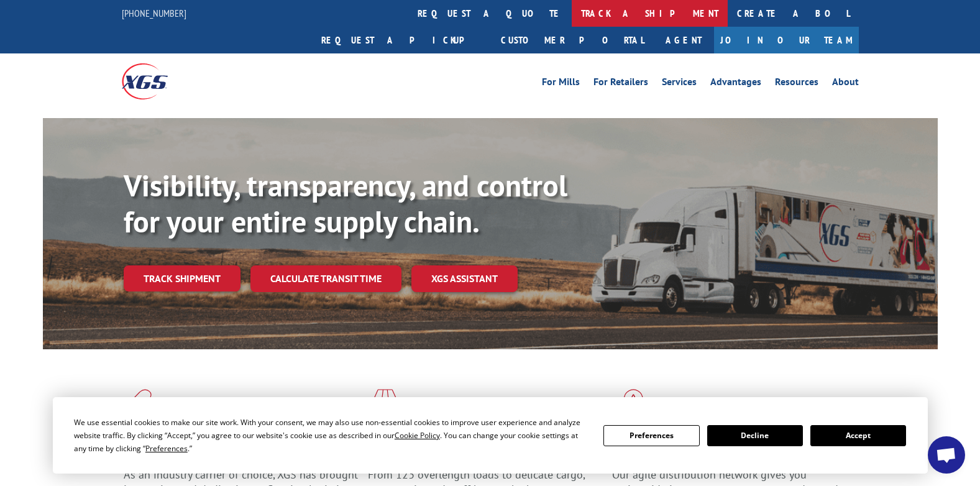  I want to click on span: Preferences, so click(167, 448).